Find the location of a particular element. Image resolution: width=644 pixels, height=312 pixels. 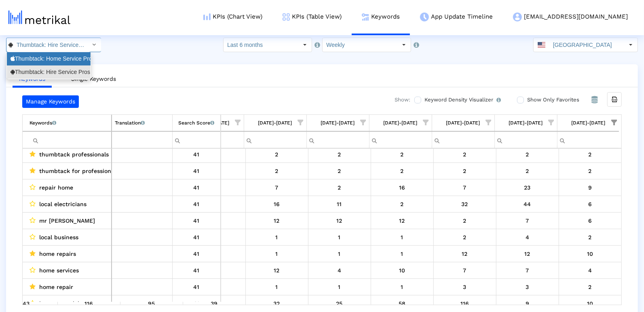

td: Column 08/17/25-08/23/25 is located at coordinates (463, 123).